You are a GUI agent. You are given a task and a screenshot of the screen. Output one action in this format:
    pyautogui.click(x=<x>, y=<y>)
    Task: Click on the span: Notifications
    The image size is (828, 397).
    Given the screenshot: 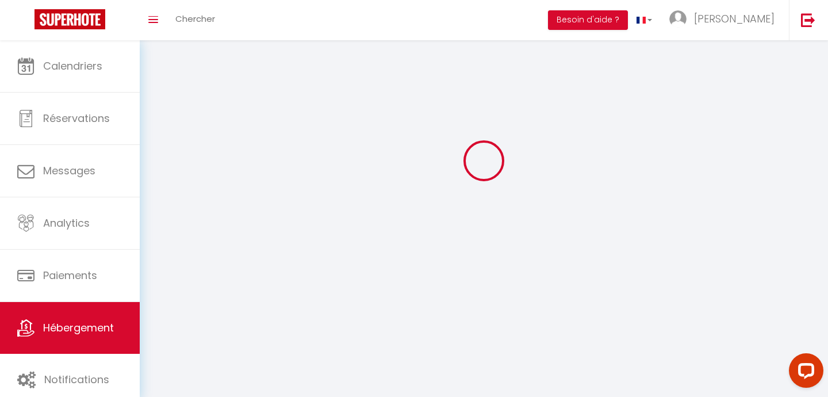 What is the action you would take?
    pyautogui.click(x=77, y=379)
    